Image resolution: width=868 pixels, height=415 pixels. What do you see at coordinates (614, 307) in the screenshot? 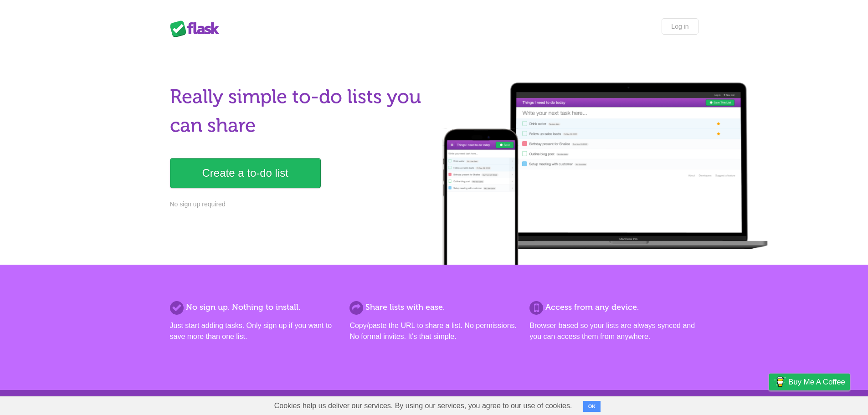
I see `h2: Access from any device.` at bounding box center [614, 307].